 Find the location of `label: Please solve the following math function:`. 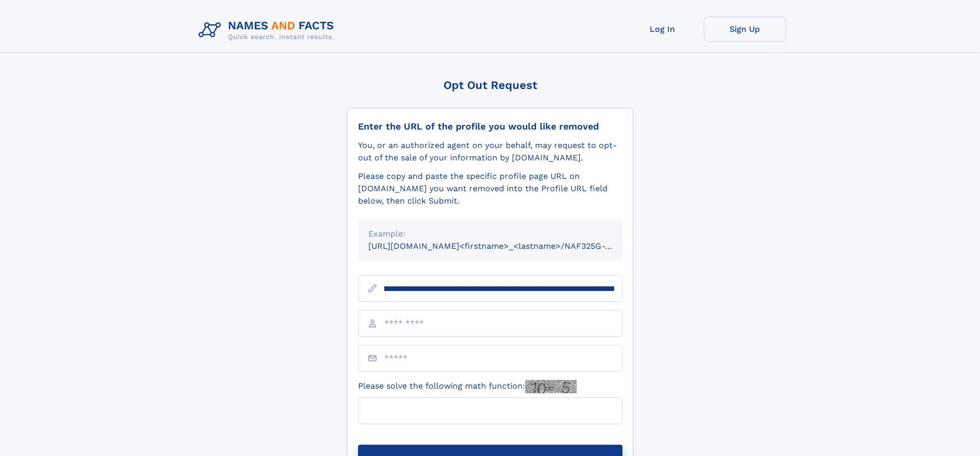

label: Please solve the following math function: is located at coordinates (467, 387).